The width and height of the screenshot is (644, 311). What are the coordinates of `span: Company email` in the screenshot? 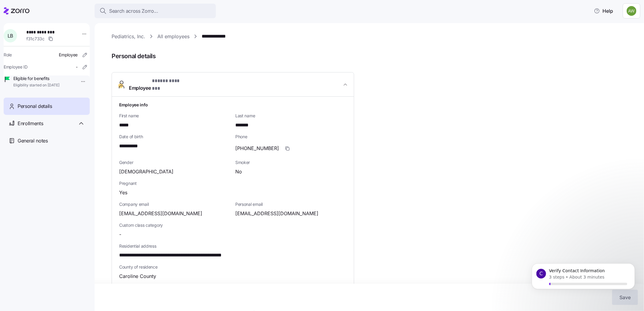 It's located at (175, 204).